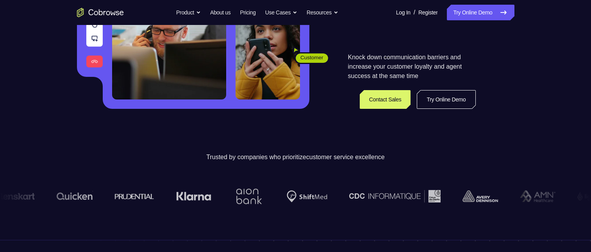  Describe the element at coordinates (134, 196) in the screenshot. I see `img: prudential` at that location.